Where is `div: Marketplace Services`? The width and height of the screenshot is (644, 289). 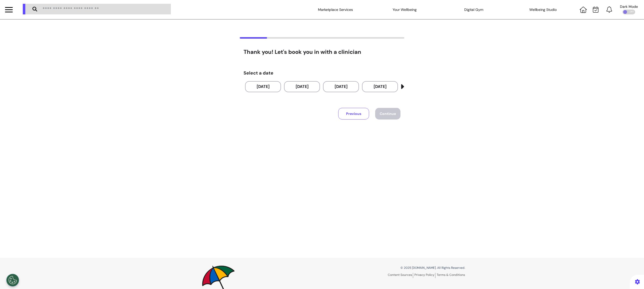
div: Marketplace Services is located at coordinates (335, 10).